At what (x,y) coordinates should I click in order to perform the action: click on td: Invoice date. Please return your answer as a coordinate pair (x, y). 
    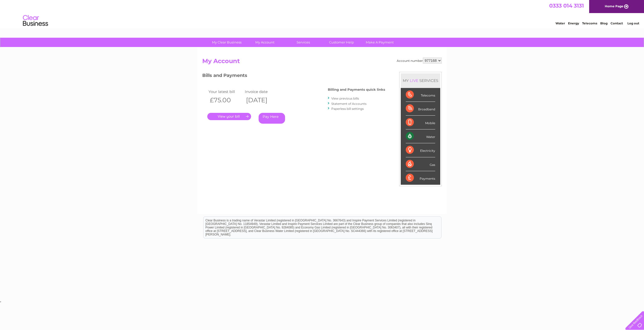
    Looking at the image, I should click on (262, 92).